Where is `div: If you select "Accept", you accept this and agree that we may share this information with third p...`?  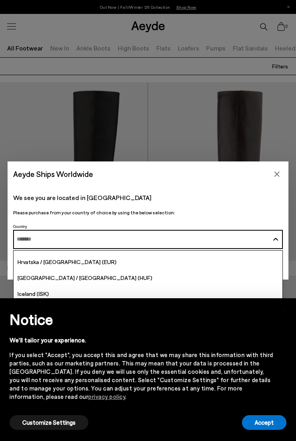 div: If you select "Accept", you accept this and agree that we may share this information with third p... is located at coordinates (141, 375).